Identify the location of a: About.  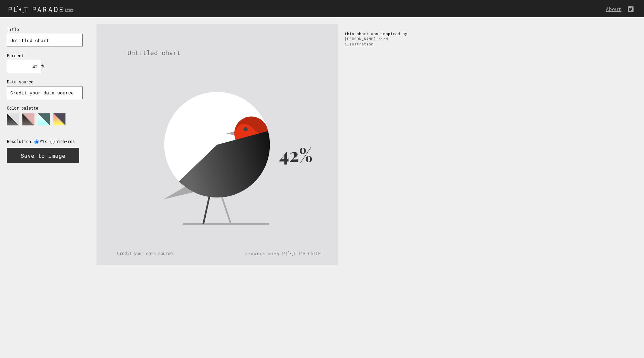
(615, 9).